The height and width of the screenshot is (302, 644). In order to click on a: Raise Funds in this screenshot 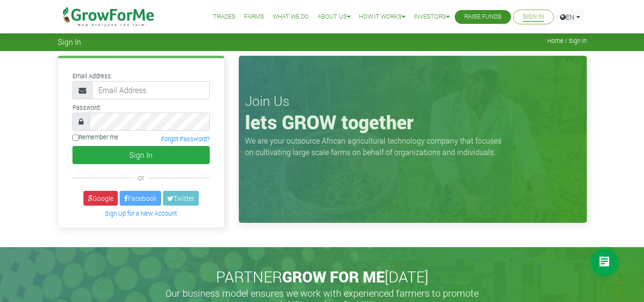, I will do `click(483, 17)`.